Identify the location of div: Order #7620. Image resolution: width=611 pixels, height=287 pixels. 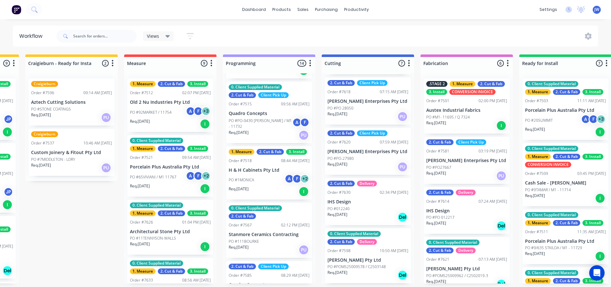
(339, 142).